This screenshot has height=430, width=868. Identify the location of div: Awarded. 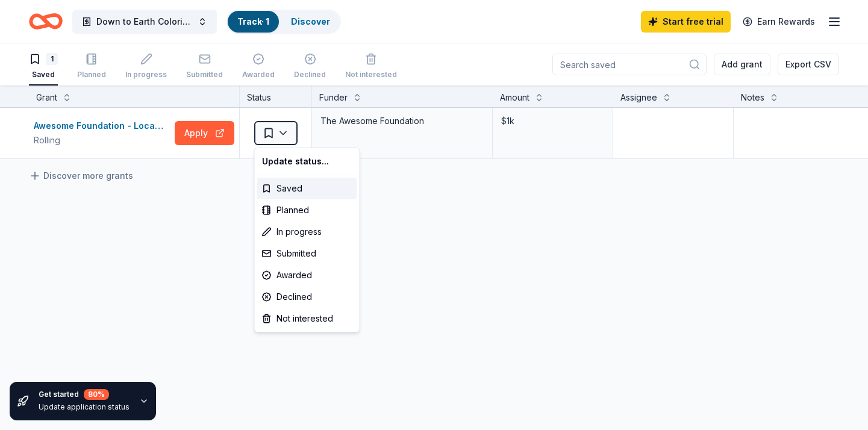
(307, 276).